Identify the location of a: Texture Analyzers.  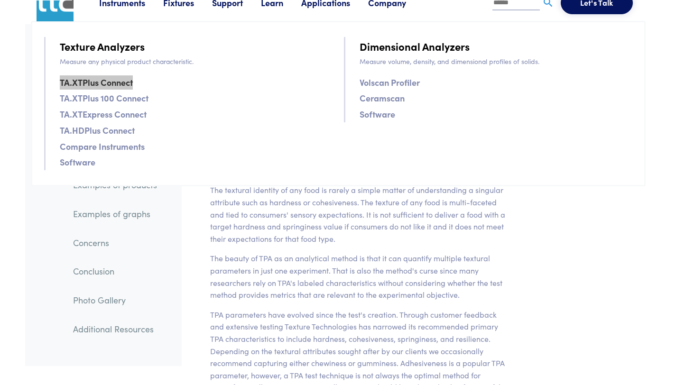
(102, 46).